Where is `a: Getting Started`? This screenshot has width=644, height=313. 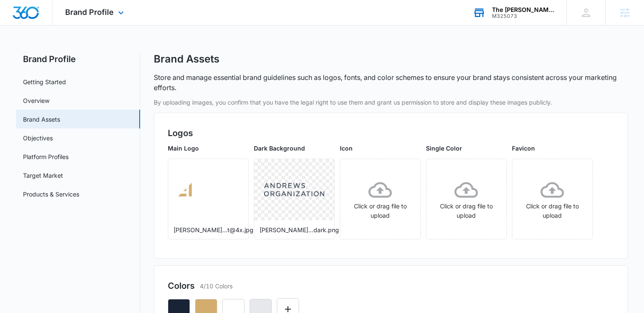 a: Getting Started is located at coordinates (44, 81).